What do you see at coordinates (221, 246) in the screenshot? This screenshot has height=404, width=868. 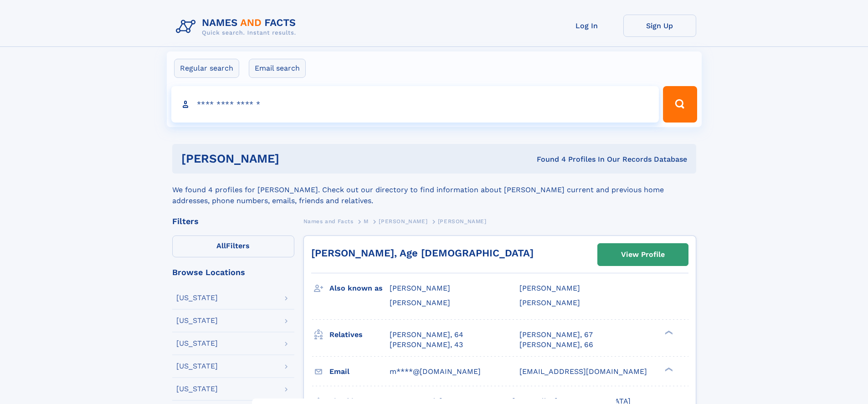 I see `span: All` at bounding box center [221, 246].